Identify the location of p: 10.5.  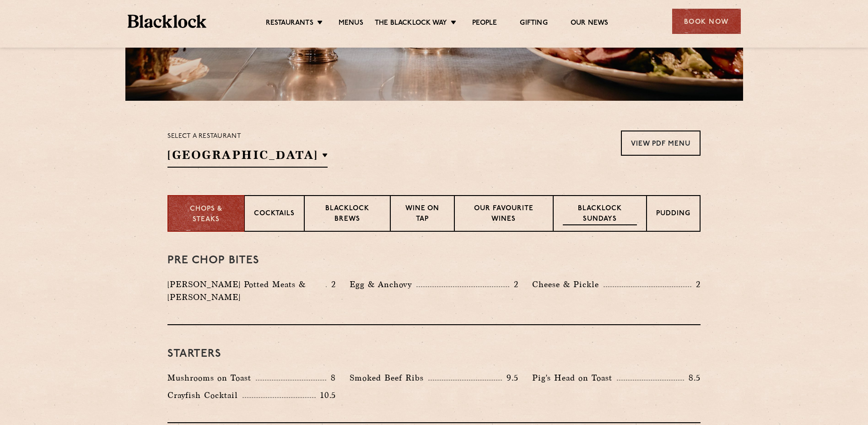
(326, 395).